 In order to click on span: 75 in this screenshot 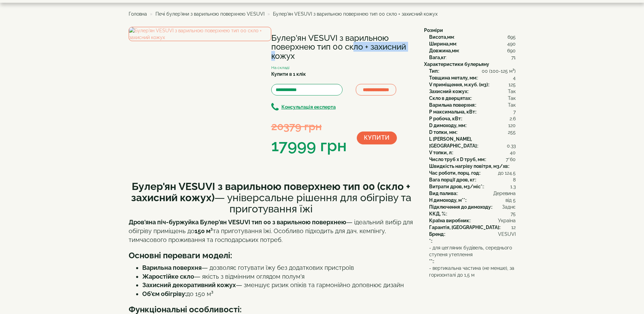, I will do `click(513, 214)`.